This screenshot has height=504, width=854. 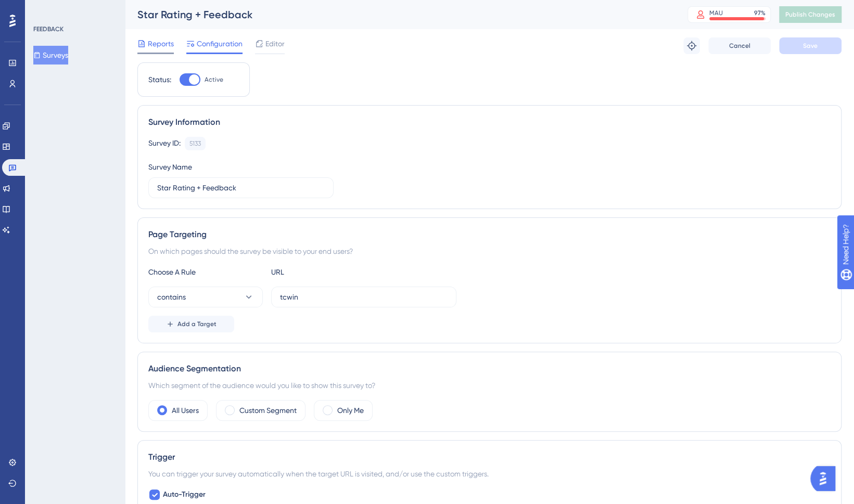 What do you see at coordinates (760, 13) in the screenshot?
I see `div: 97 %` at bounding box center [760, 13].